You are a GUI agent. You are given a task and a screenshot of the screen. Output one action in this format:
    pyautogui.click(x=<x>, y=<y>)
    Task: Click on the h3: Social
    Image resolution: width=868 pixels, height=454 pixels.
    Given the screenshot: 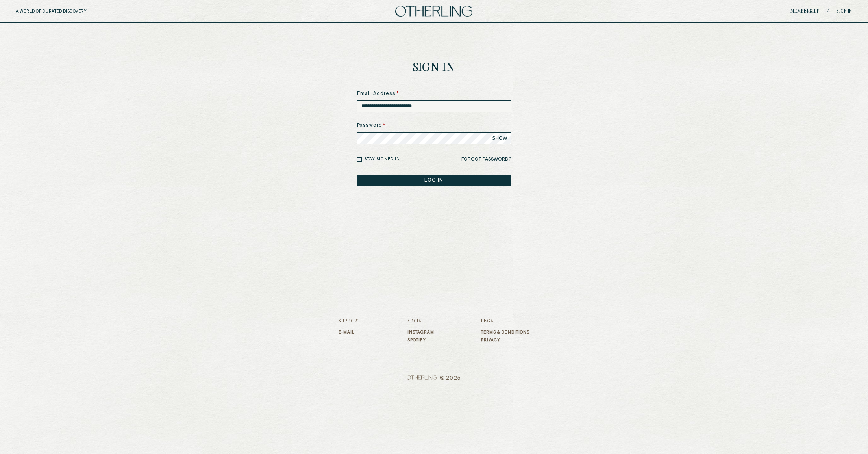 What is the action you would take?
    pyautogui.click(x=421, y=321)
    